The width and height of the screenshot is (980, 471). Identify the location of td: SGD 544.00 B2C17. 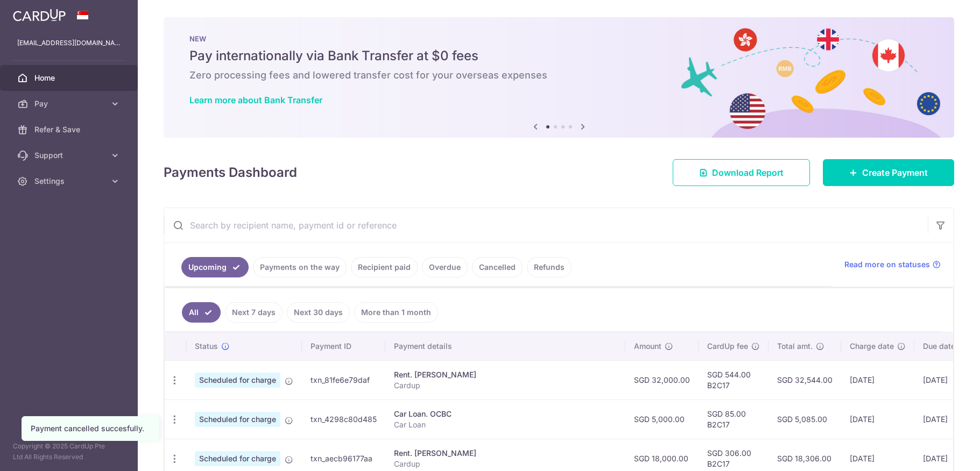
(733, 380).